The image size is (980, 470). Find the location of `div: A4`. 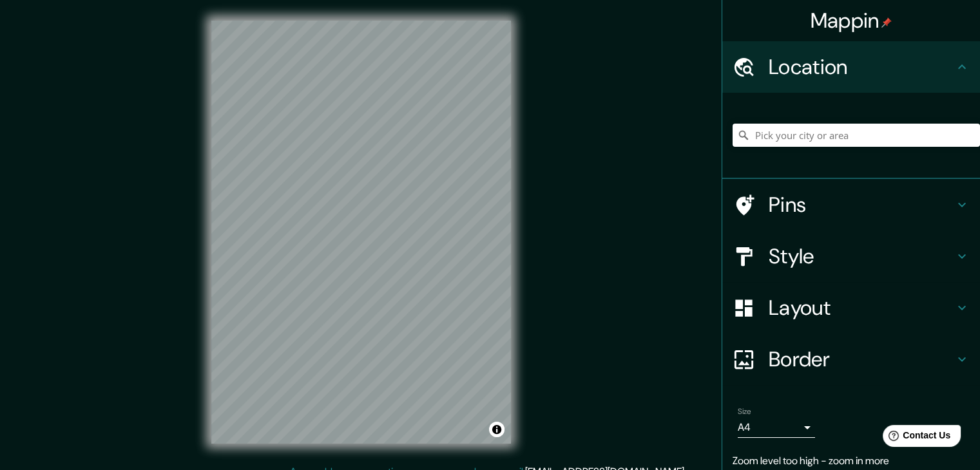

div: A4 is located at coordinates (776, 428).